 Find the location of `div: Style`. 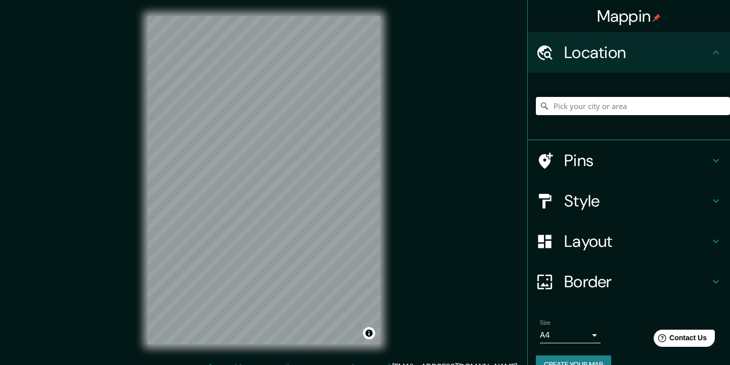

div: Style is located at coordinates (629, 201).